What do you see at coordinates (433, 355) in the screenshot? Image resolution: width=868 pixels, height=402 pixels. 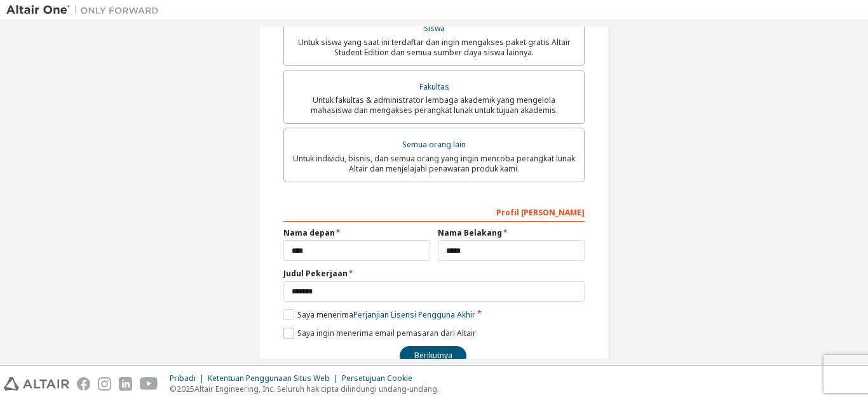 I see `font: Berikutnya` at bounding box center [433, 355].